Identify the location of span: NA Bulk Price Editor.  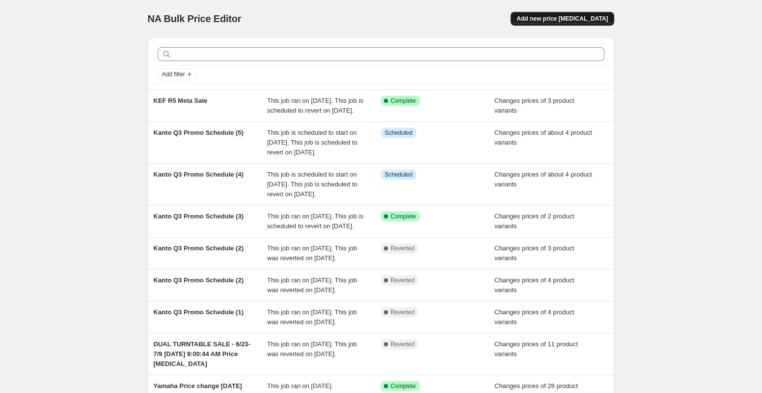
(195, 19).